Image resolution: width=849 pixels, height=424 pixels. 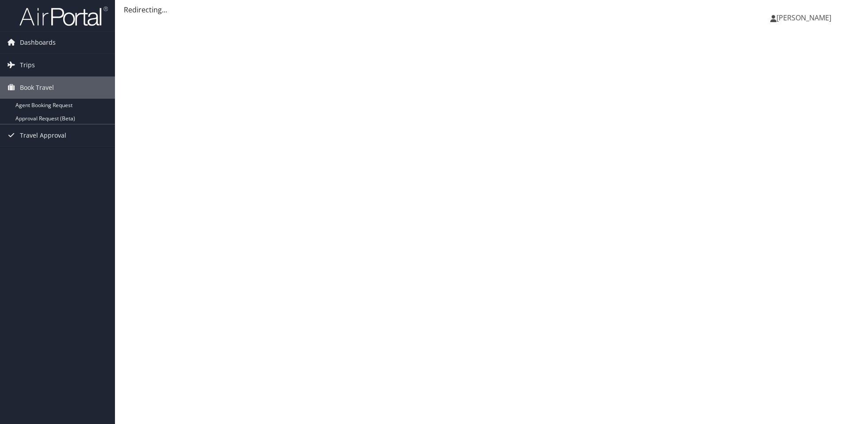 What do you see at coordinates (64, 16) in the screenshot?
I see `img: airportal-logo.png` at bounding box center [64, 16].